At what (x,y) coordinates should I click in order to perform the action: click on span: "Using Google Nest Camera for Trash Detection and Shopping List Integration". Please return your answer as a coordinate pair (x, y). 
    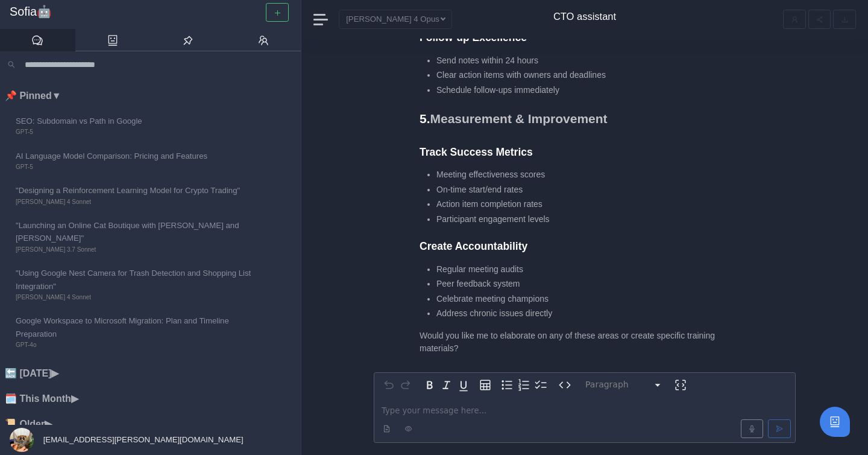
    Looking at the image, I should click on (137, 279).